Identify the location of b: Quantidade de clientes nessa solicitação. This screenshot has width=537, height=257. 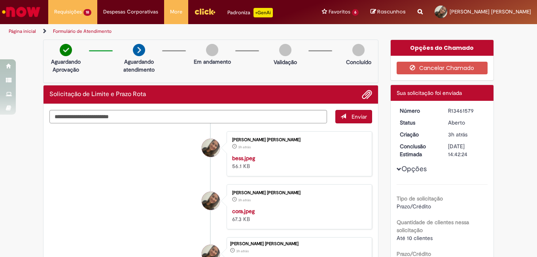
(433, 226).